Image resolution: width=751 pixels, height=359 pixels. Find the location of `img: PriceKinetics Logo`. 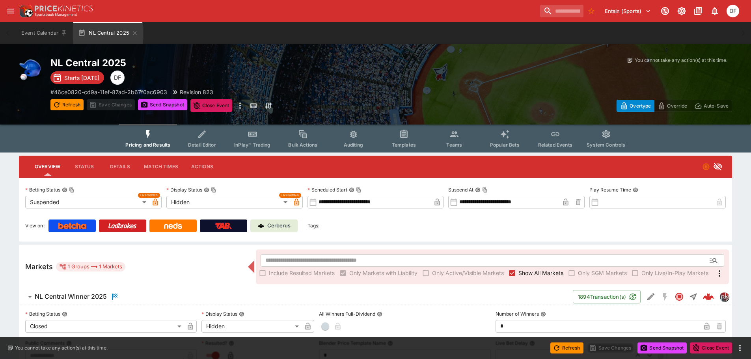

img: PriceKinetics Logo is located at coordinates (25, 11).